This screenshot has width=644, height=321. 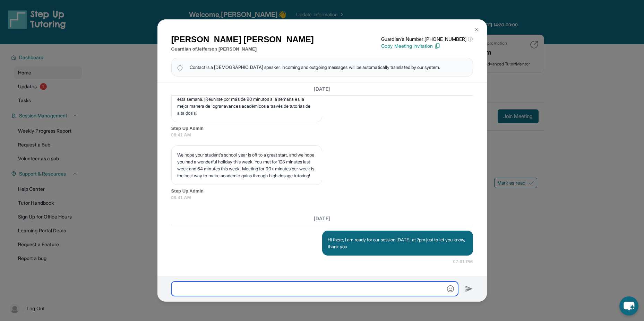 What do you see at coordinates (437, 46) in the screenshot?
I see `img: Copy Icon` at bounding box center [437, 46].